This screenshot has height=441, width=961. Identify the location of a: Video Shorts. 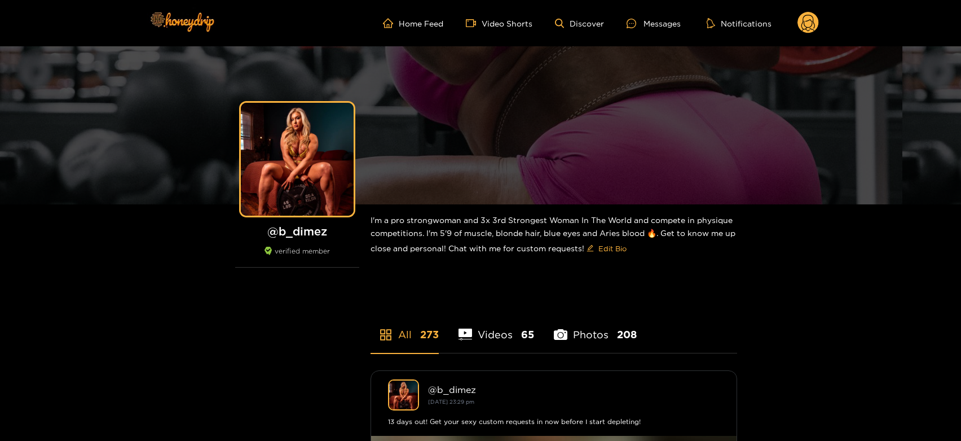
(499, 23).